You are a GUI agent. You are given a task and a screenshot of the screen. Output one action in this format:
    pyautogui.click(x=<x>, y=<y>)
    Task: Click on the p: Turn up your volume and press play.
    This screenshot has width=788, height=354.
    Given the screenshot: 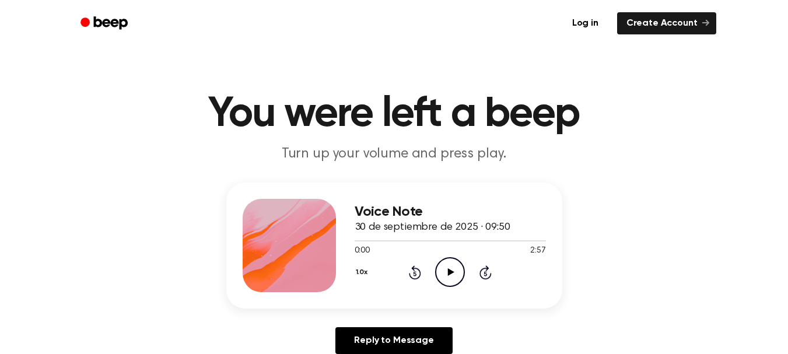 What is the action you would take?
    pyautogui.click(x=394, y=154)
    